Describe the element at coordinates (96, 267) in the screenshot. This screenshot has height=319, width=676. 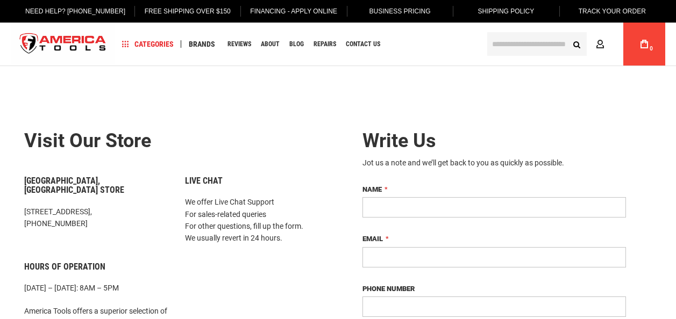
I see `h6: Hours of Operation` at that location.